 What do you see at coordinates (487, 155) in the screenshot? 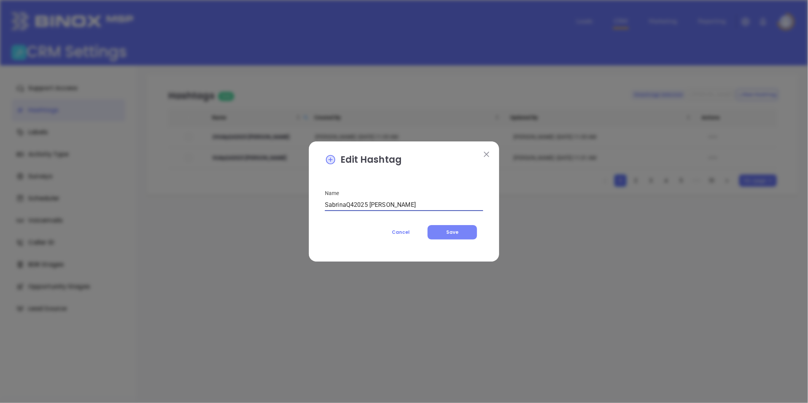
I see `img: close modal` at bounding box center [487, 155].